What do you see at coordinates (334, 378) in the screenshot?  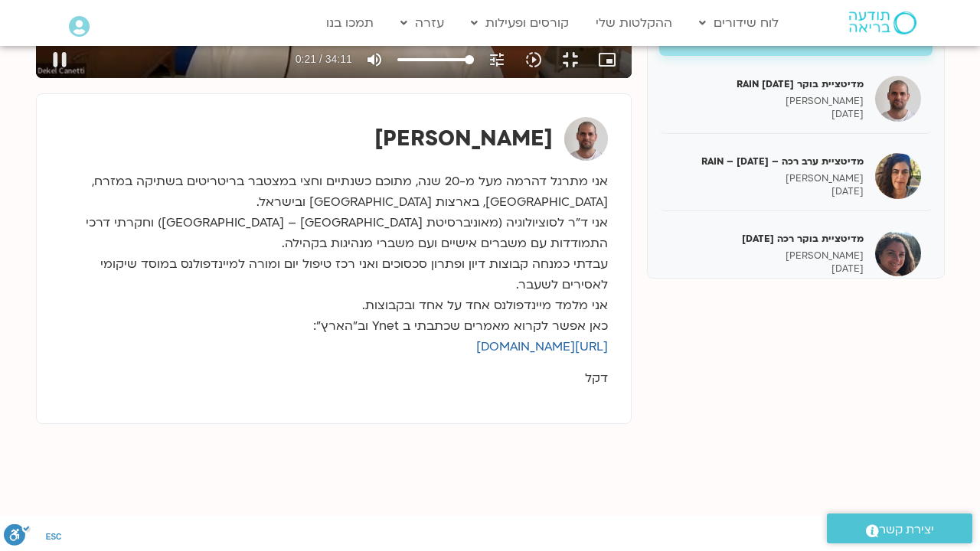 I see `p: דקל` at bounding box center [334, 378].